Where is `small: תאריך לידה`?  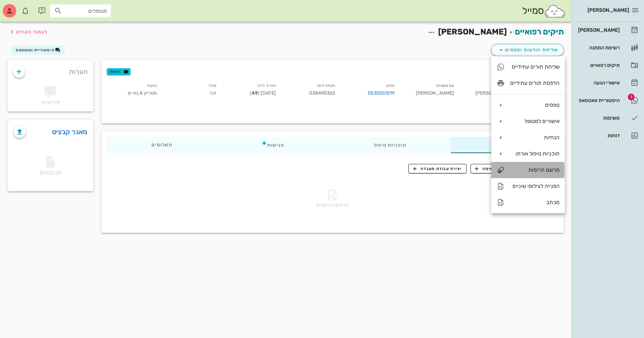 small: תאריך לידה is located at coordinates (266, 86).